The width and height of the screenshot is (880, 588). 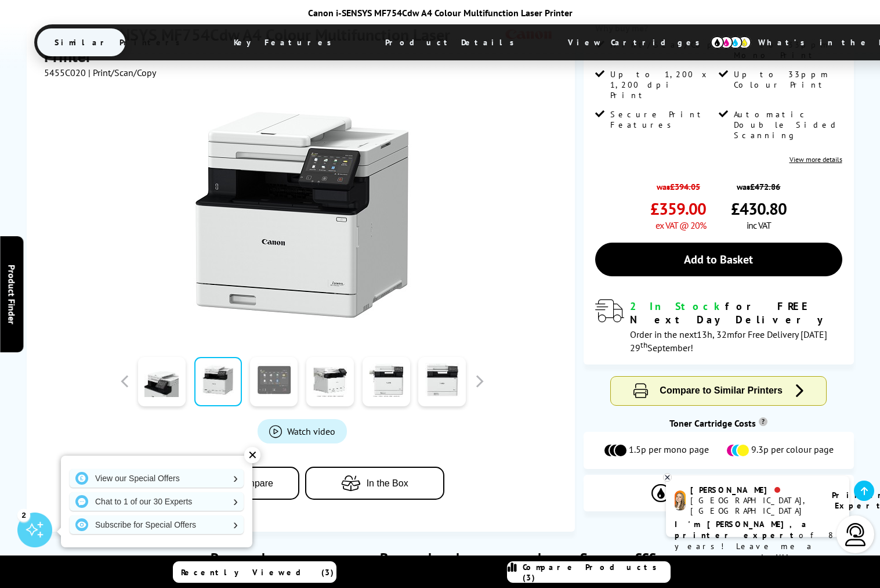 I want to click on span: Recently Viewed (3), so click(x=258, y=572).